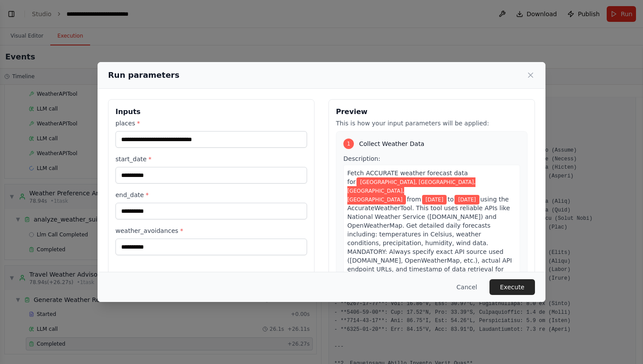 This screenshot has width=643, height=364. What do you see at coordinates (432, 112) in the screenshot?
I see `h3: Preview` at bounding box center [432, 112].